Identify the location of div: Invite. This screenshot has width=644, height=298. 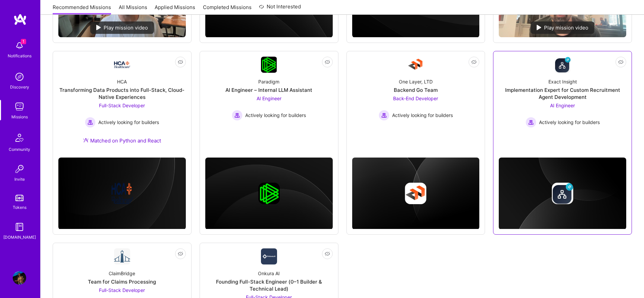
(19, 179).